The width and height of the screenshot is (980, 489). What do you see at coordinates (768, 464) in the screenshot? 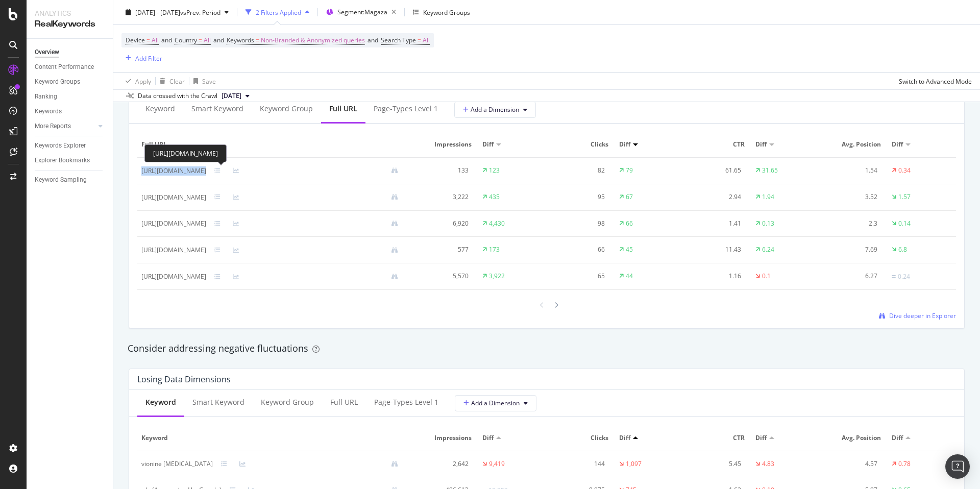
I see `div: 4.83` at bounding box center [768, 464].